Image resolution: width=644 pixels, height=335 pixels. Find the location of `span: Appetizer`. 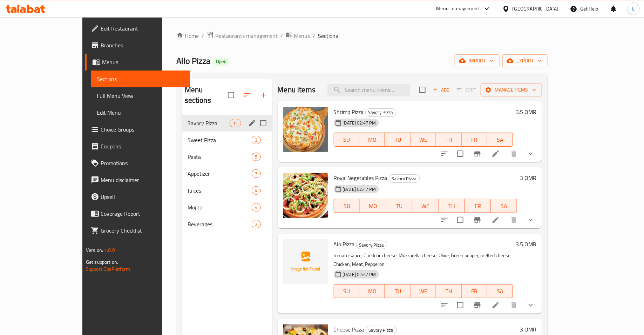

span: Appetizer is located at coordinates (220, 174).